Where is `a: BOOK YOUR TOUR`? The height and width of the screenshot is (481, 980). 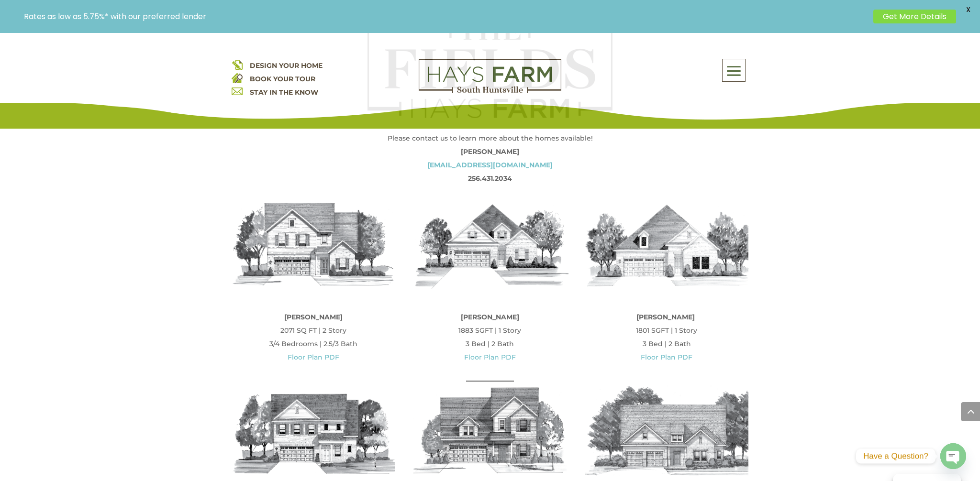
a: BOOK YOUR TOUR is located at coordinates (283, 79).